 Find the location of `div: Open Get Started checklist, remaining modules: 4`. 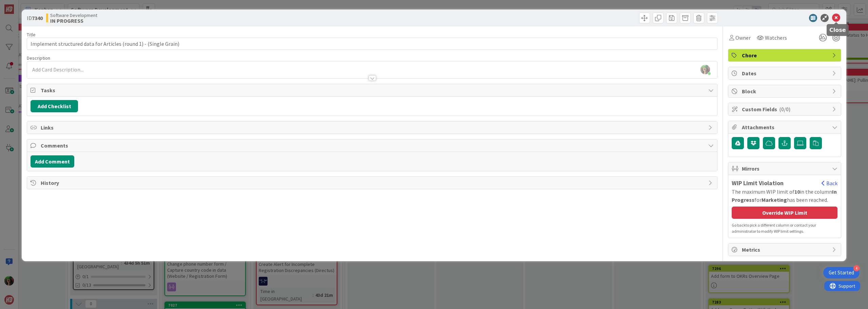

div: Open Get Started checklist, remaining modules: 4 is located at coordinates (841, 272).